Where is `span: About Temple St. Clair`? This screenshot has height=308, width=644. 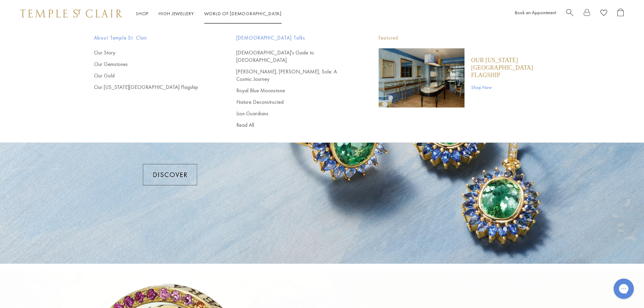
span: About Temple St. Clair is located at coordinates (151, 38).